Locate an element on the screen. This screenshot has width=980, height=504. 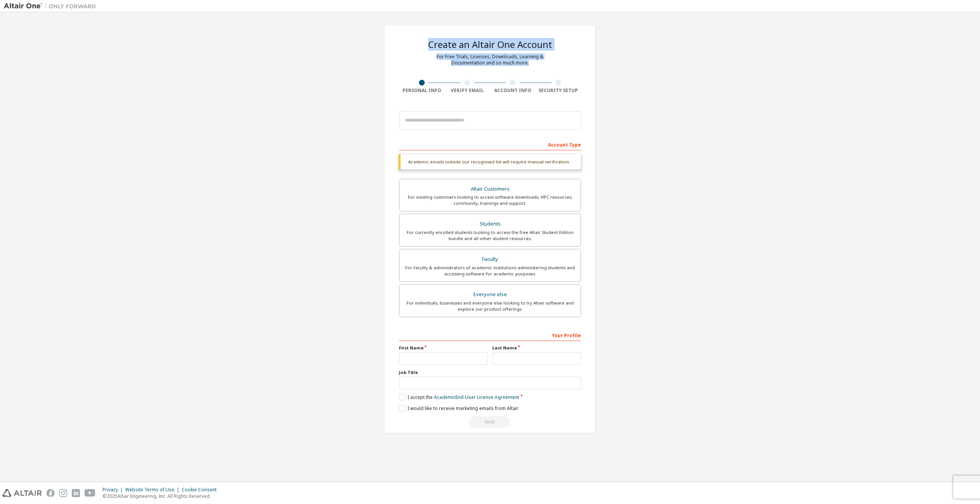
label: Last Name is located at coordinates (536, 348).